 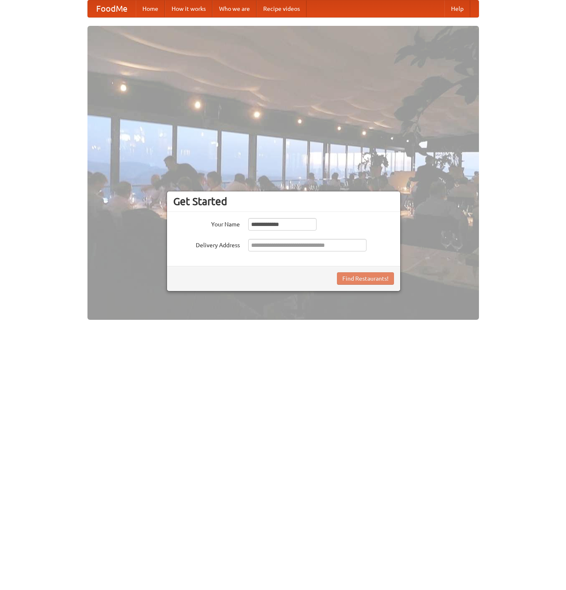 What do you see at coordinates (207, 223) in the screenshot?
I see `label: Your Name` at bounding box center [207, 223].